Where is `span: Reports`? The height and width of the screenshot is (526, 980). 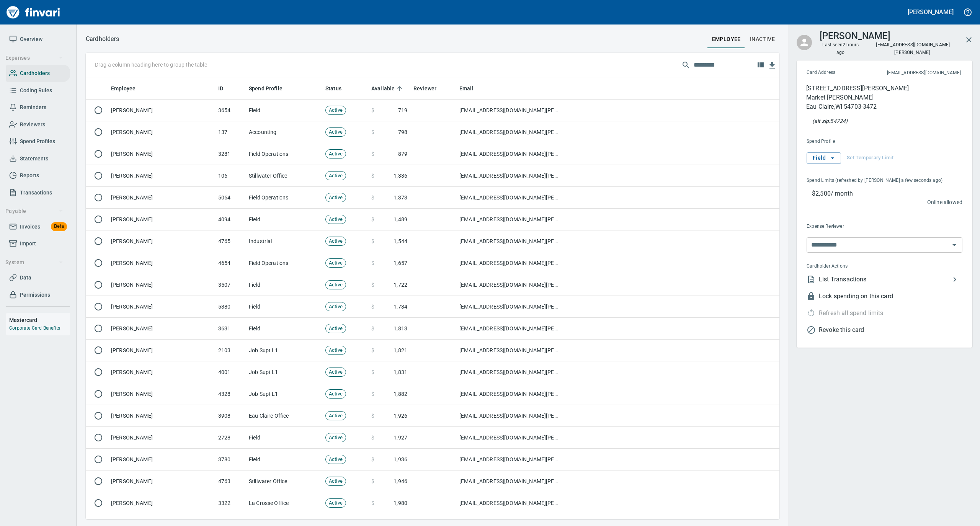 span: Reports is located at coordinates (29, 175).